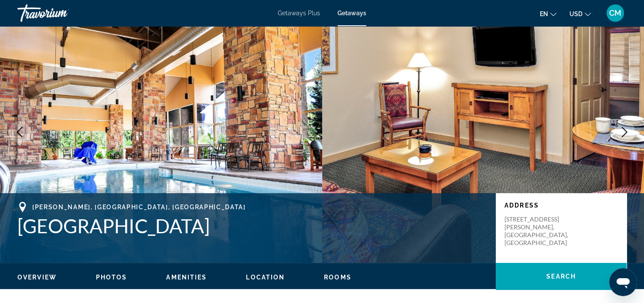 This screenshot has height=303, width=644. Describe the element at coordinates (561, 276) in the screenshot. I see `button: Search` at that location.